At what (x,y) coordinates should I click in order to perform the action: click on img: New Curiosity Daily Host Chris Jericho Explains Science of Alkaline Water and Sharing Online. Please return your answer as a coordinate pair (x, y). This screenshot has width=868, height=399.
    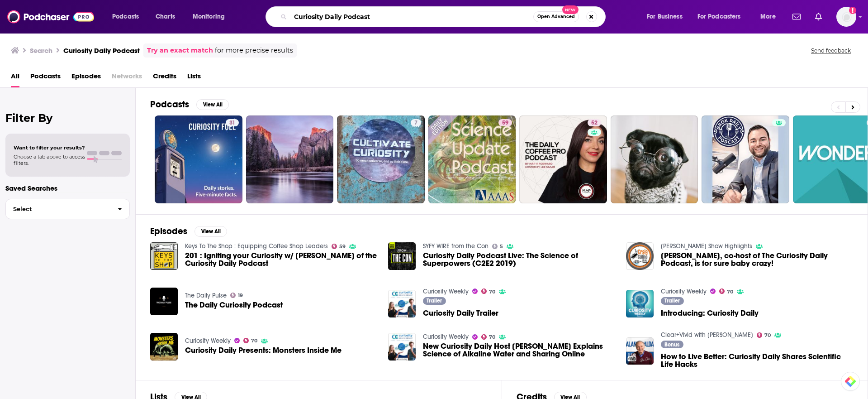
    Looking at the image, I should click on (402, 346).